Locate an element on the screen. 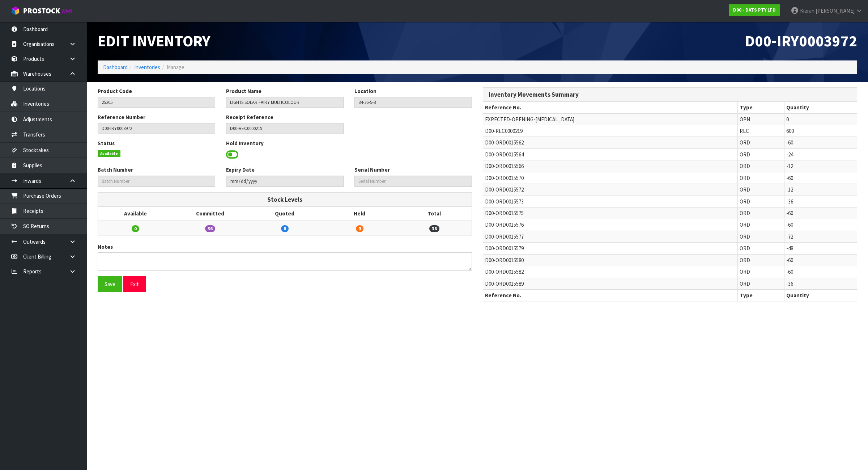 This screenshot has width=868, height=470. label: Status is located at coordinates (106, 143).